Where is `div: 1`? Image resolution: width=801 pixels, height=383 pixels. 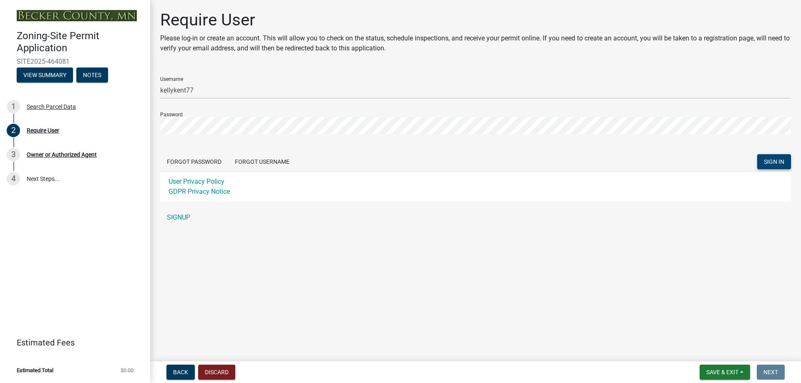
div: 1 is located at coordinates (13, 107).